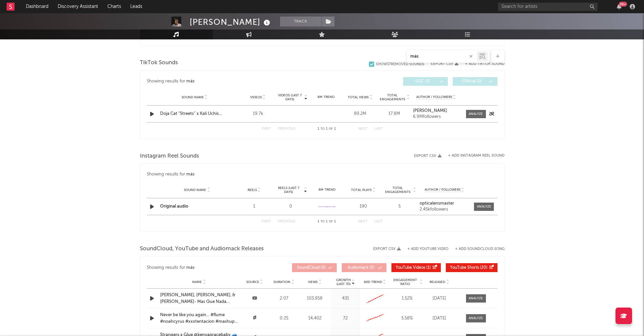 The image size is (644, 336). What do you see at coordinates (258, 114) in the screenshot?
I see `div: 19.7k` at bounding box center [258, 114].